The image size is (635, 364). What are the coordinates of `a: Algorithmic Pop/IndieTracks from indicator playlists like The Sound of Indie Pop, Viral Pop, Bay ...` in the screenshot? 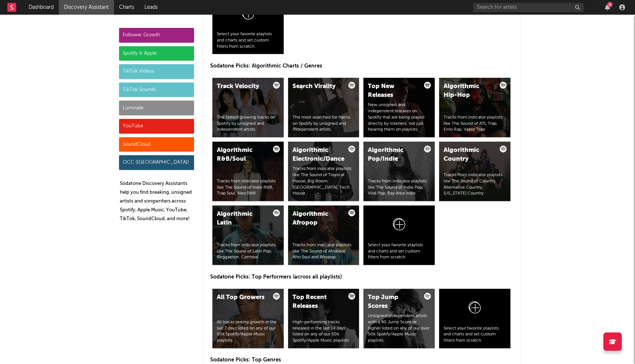 It's located at (399, 171).